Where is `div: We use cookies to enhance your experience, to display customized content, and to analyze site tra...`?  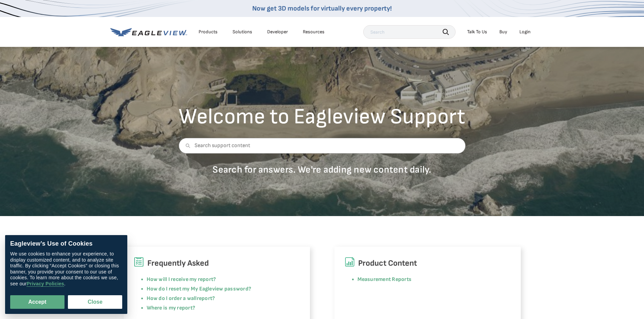
div: We use cookies to enhance your experience, to display customized content, and to analyze site tra... is located at coordinates (66, 268).